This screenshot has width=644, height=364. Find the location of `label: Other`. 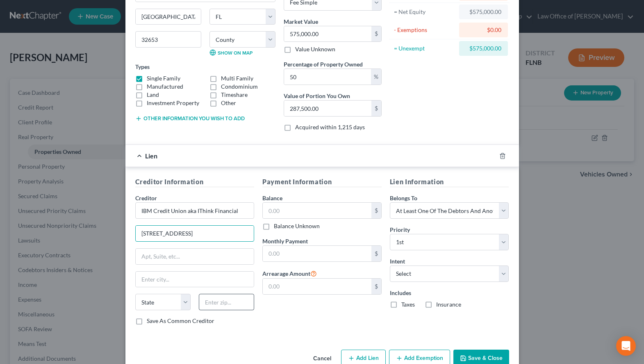

label: Other is located at coordinates (228, 103).